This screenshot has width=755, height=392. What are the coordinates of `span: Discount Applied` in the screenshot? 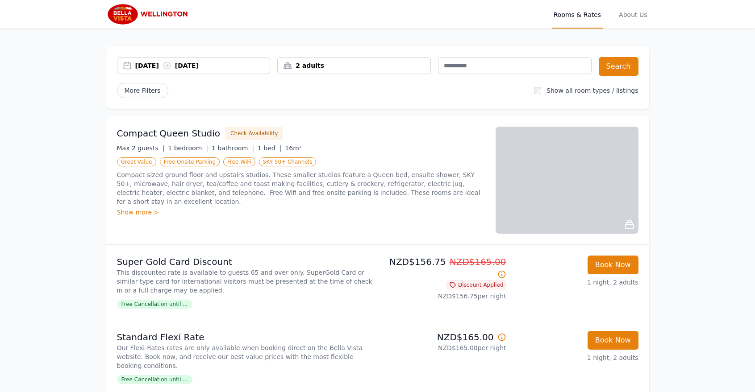 It's located at (476, 285).